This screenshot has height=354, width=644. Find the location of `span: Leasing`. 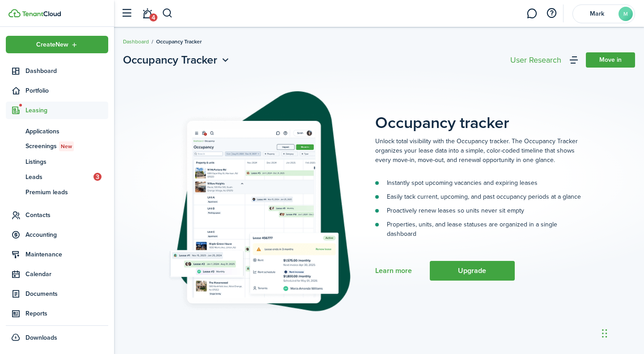

span: Leasing is located at coordinates (66, 110).